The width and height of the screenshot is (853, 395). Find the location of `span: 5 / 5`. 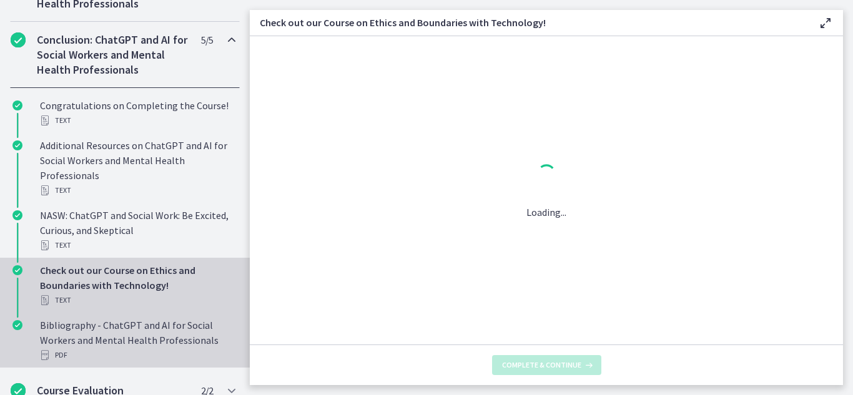

span: 5 / 5 is located at coordinates (207, 40).